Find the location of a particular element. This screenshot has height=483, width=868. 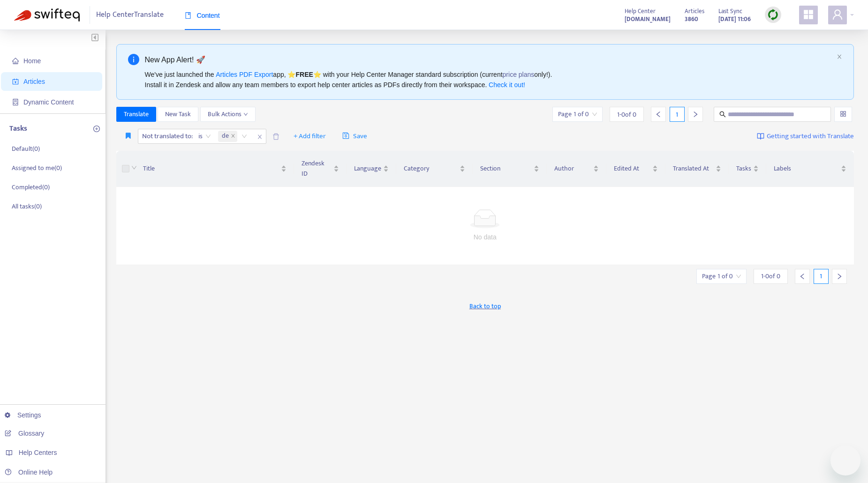

button: Bulk Actionsdown is located at coordinates (228, 114).